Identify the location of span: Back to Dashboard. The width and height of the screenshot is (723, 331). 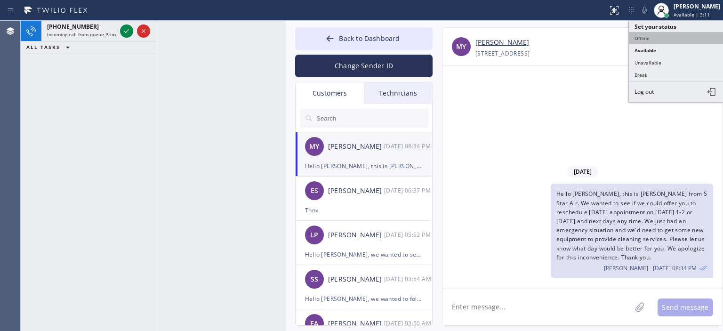
(369, 38).